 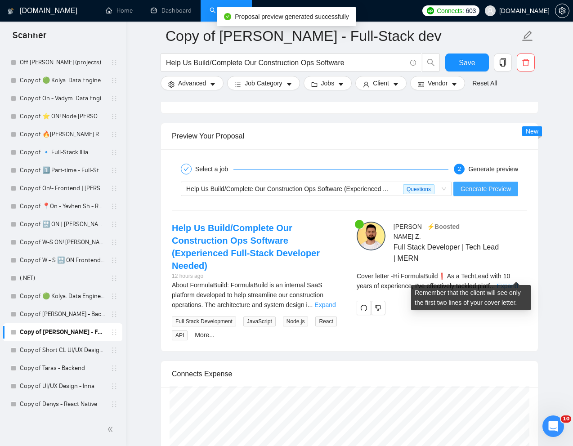 What do you see at coordinates (485, 189) in the screenshot?
I see `span: Generate Preview` at bounding box center [485, 189].